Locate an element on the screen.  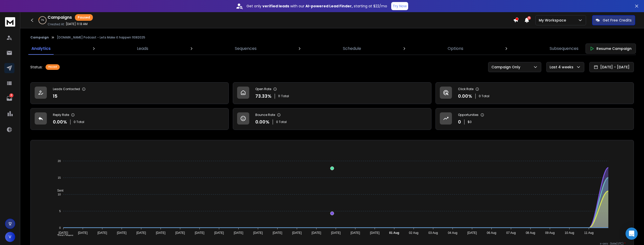
a: Reply Rate0.00%0 Total is located at coordinates (130, 119).